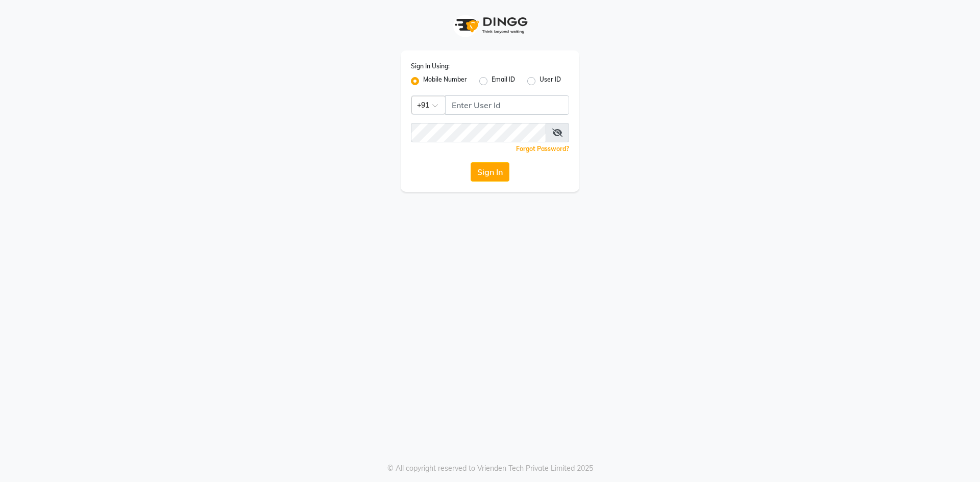  Describe the element at coordinates (550, 81) in the screenshot. I see `label: User ID` at that location.